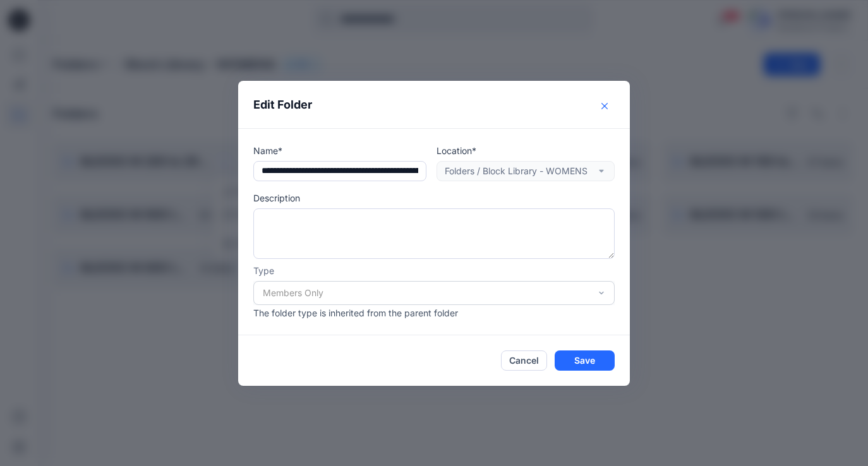  Describe the element at coordinates (434, 104) in the screenshot. I see `header: Edit Folder` at that location.